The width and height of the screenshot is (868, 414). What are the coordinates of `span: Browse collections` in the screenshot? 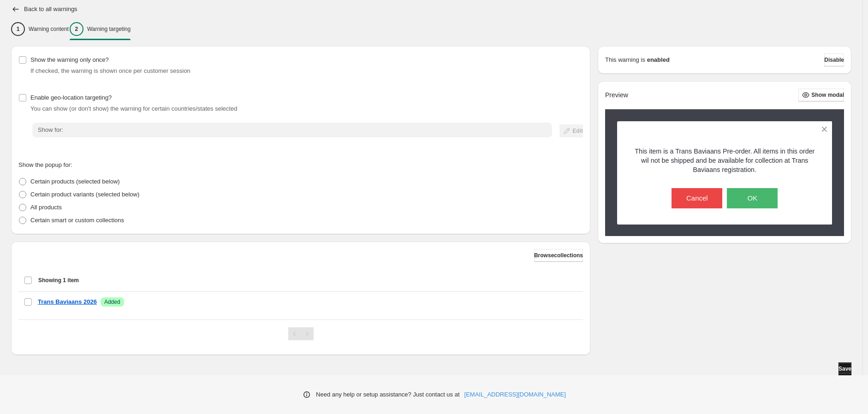 It's located at (559, 255).